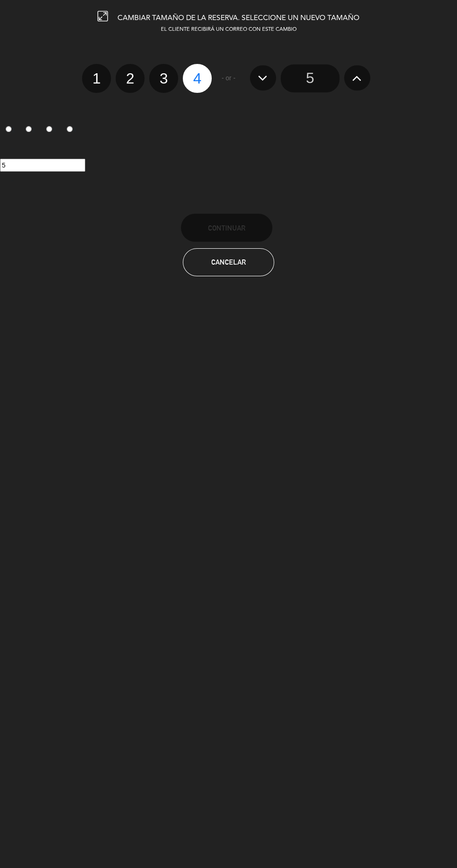 The height and width of the screenshot is (868, 457). Describe the element at coordinates (228, 262) in the screenshot. I see `span: Cancelar` at that location.